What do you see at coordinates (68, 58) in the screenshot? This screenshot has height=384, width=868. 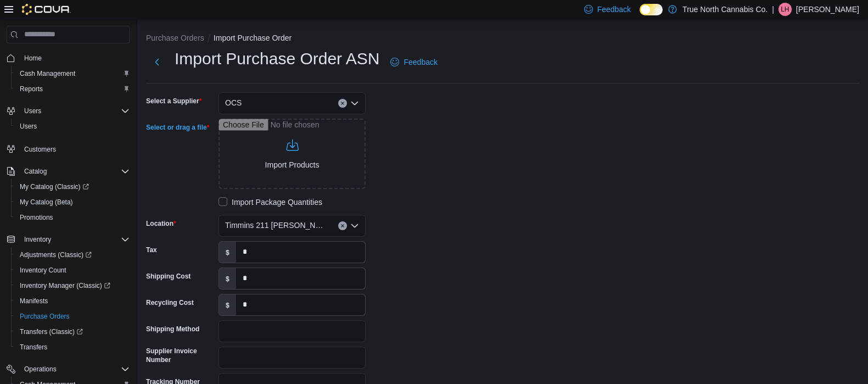 I see `button: Home` at bounding box center [68, 58].